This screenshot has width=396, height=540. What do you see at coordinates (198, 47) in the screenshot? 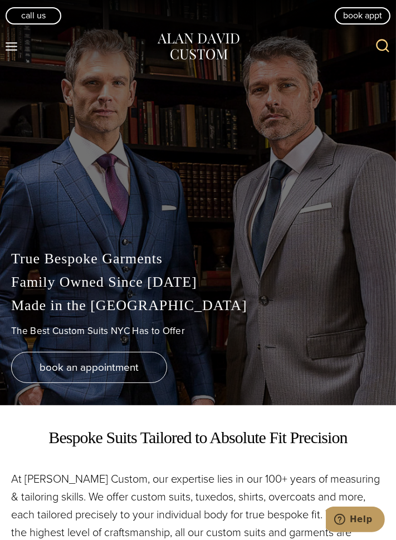
I see `img: Alan David Custom` at bounding box center [198, 47].